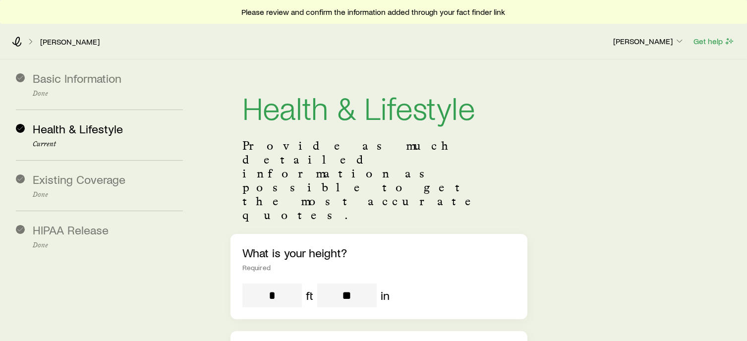 The width and height of the screenshot is (747, 341). What do you see at coordinates (70, 230) in the screenshot?
I see `span: HIPAA Release` at bounding box center [70, 230].